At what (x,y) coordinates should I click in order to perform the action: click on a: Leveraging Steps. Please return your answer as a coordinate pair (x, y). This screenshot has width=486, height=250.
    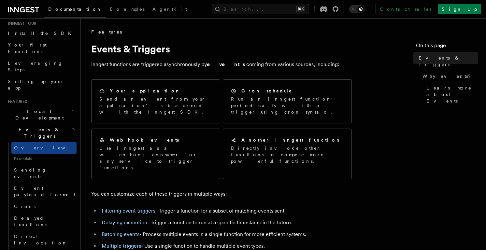
    Looking at the image, I should click on (41, 67).